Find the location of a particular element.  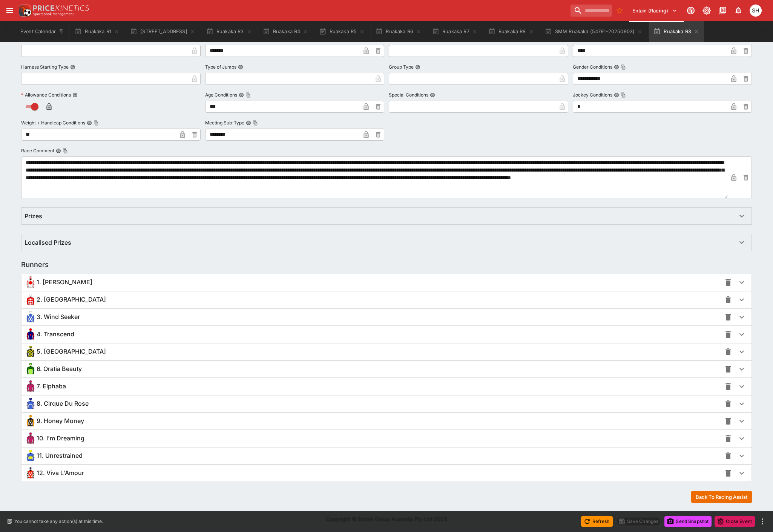

button: Ruakaka R1 is located at coordinates (97, 31).